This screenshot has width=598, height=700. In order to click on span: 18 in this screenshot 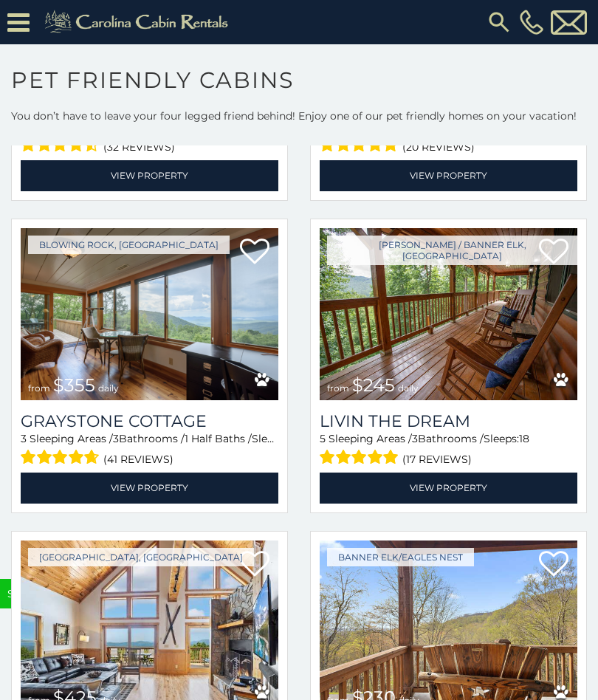, I will do `click(524, 439)`.